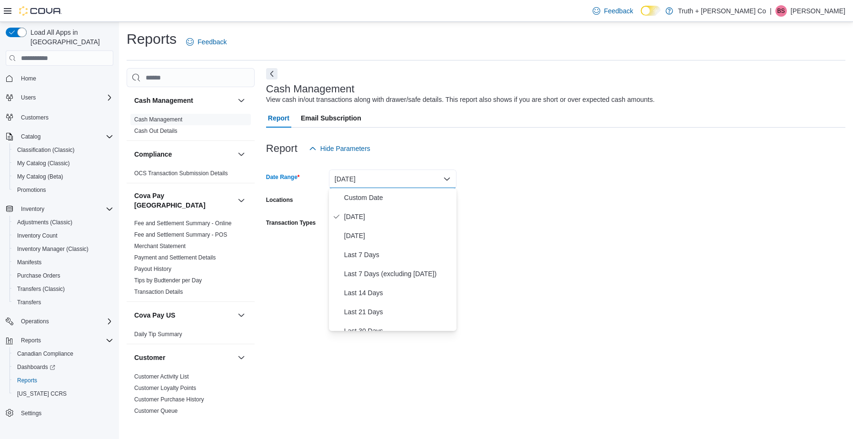 The width and height of the screenshot is (853, 439). Describe the element at coordinates (63, 276) in the screenshot. I see `button: Purchase Orders` at that location.